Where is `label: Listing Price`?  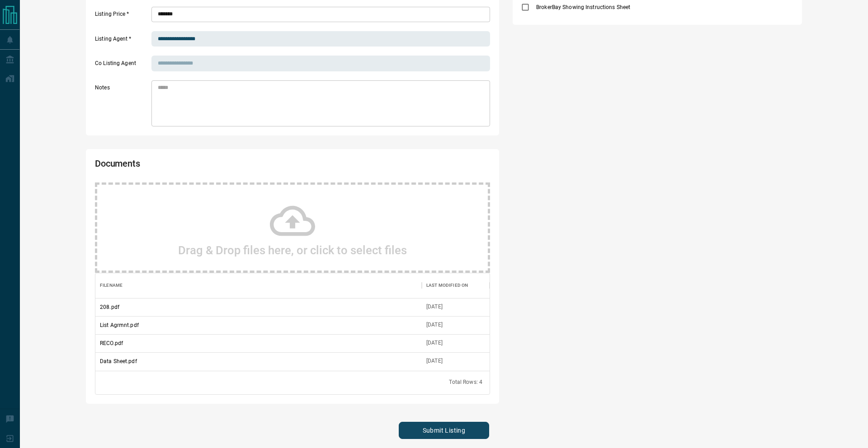
label: Listing Price is located at coordinates (122, 16).